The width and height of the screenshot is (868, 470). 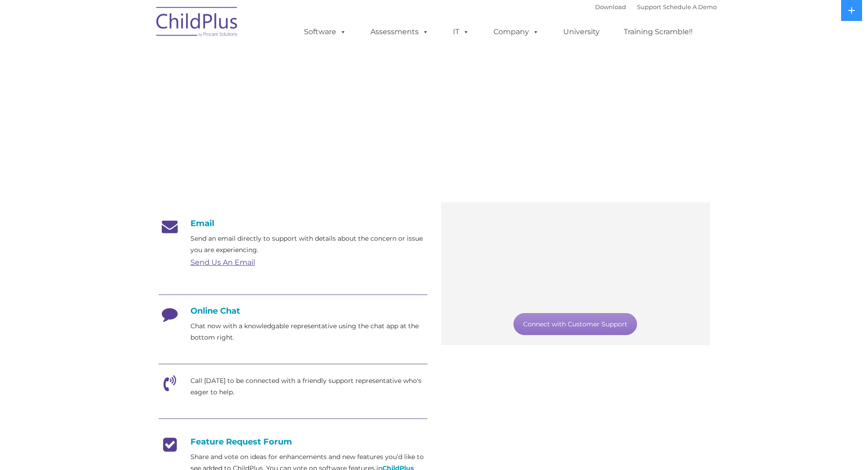 What do you see at coordinates (461, 32) in the screenshot?
I see `a: IT` at bounding box center [461, 32].